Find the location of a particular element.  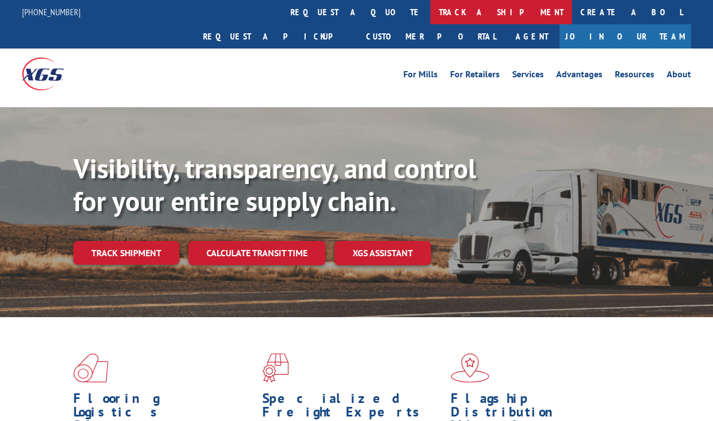

img: xgs-icon-focused-on-flooring-red is located at coordinates (275, 368).